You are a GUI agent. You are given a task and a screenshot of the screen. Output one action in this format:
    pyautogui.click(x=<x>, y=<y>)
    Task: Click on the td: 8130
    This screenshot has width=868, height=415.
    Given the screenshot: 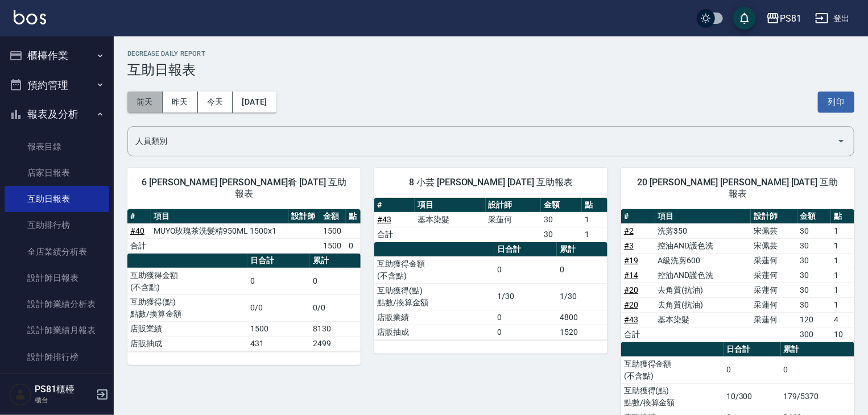 What is the action you would take?
    pyautogui.click(x=335, y=328)
    